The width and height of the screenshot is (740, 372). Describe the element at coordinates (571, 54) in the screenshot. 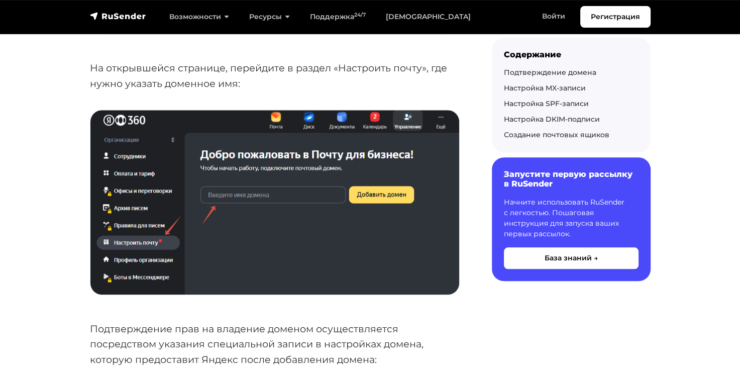

I see `div: Содержание` at that location.